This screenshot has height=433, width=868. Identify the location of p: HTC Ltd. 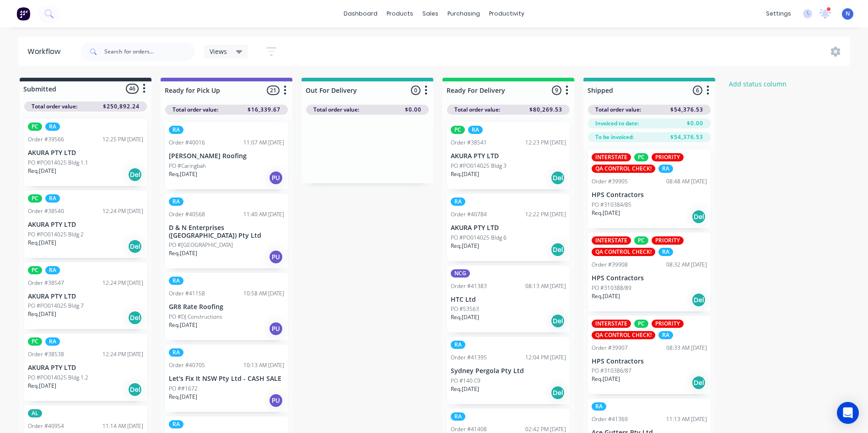
(509, 299).